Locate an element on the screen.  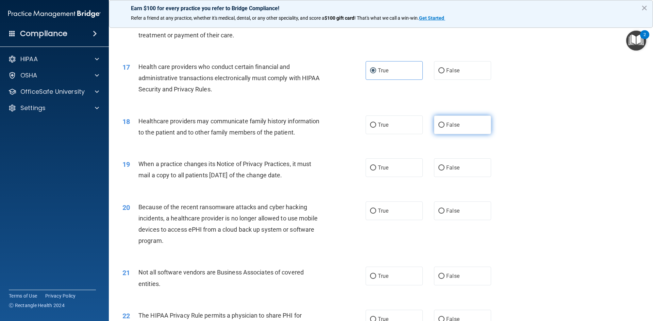
span: Ⓒ Rectangle Health 2024 is located at coordinates (37, 306).